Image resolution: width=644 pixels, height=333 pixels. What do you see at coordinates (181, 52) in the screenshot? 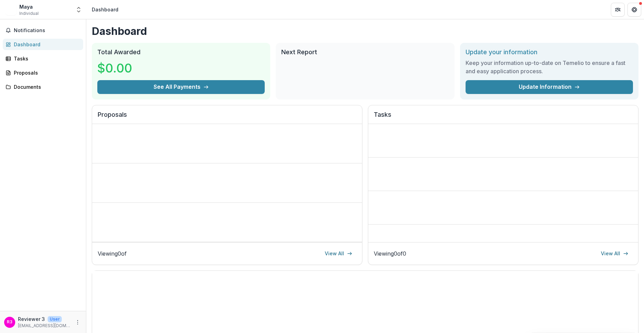
I see `h2: Total Awarded` at bounding box center [181, 52].